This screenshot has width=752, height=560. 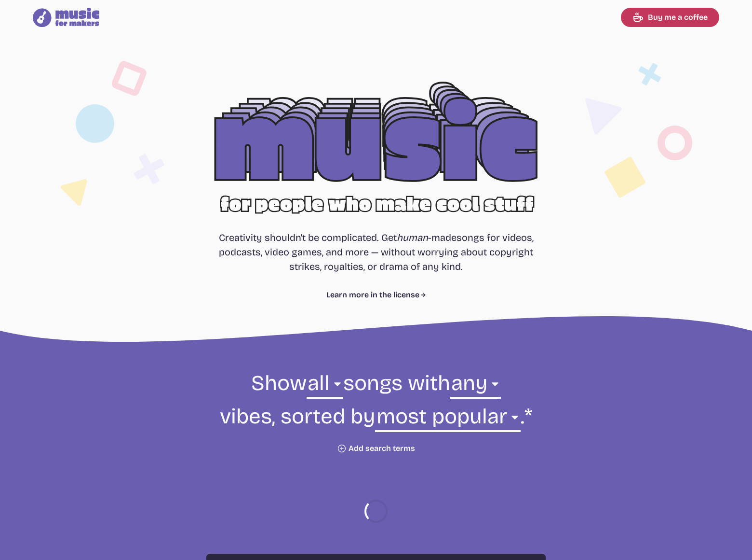 I want to click on p: Creativity shouldn't be complicated. Get songs for videos, podcasts, video games, and more — with..., so click(x=376, y=252).